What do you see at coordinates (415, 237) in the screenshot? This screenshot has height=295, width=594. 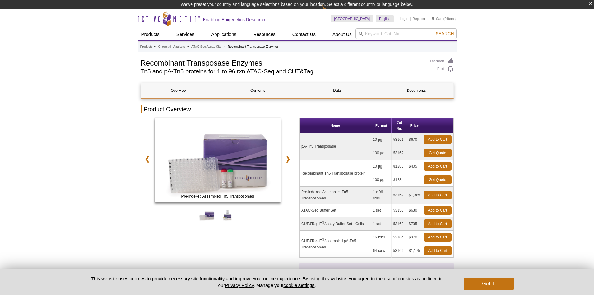 I see `td: $370` at bounding box center [415, 237].